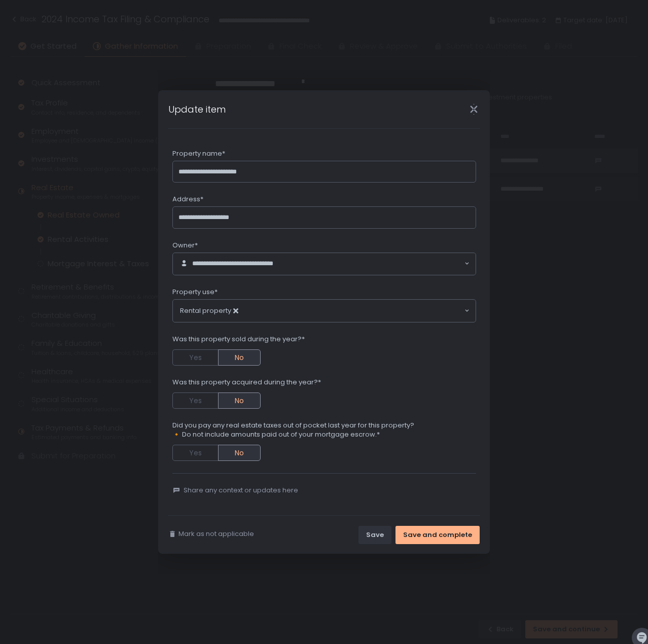 The image size is (648, 644). Describe the element at coordinates (238, 339) in the screenshot. I see `span: Was this property sold during the year?*` at that location.